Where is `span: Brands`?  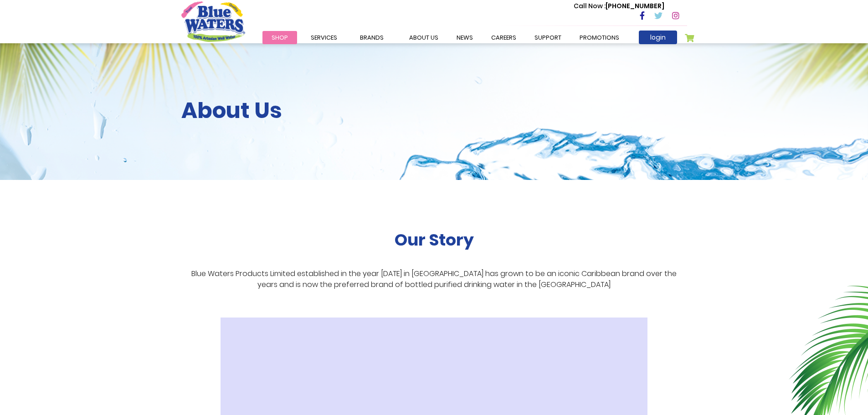 span: Brands is located at coordinates (372, 37).